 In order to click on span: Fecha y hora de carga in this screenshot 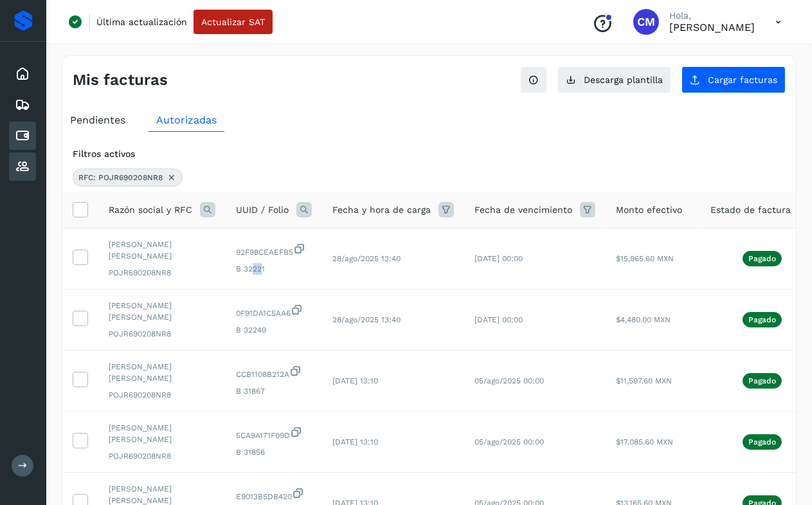, I will do `click(381, 209)`.